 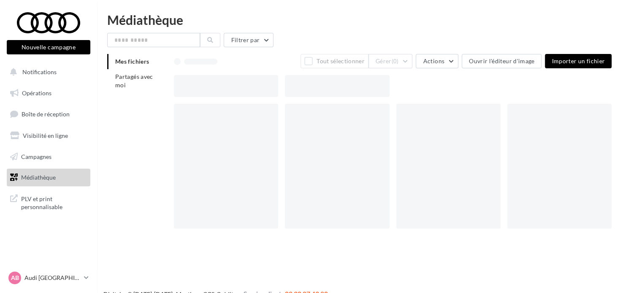 What do you see at coordinates (132, 61) in the screenshot?
I see `span: Mes fichiers` at bounding box center [132, 61].